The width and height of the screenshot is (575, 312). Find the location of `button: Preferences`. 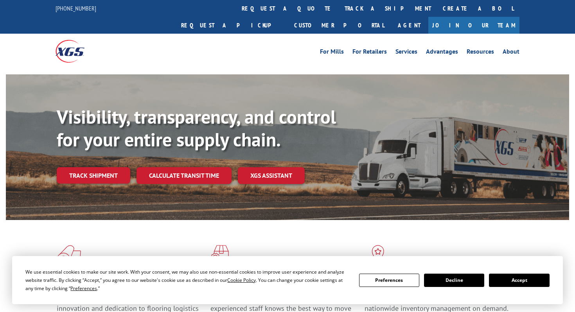

button: Preferences is located at coordinates (389, 280).